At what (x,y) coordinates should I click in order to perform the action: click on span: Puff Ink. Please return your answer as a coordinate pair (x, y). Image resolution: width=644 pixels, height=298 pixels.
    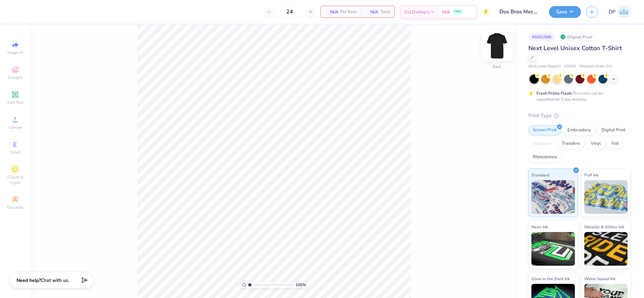
    Looking at the image, I should click on (591, 175).